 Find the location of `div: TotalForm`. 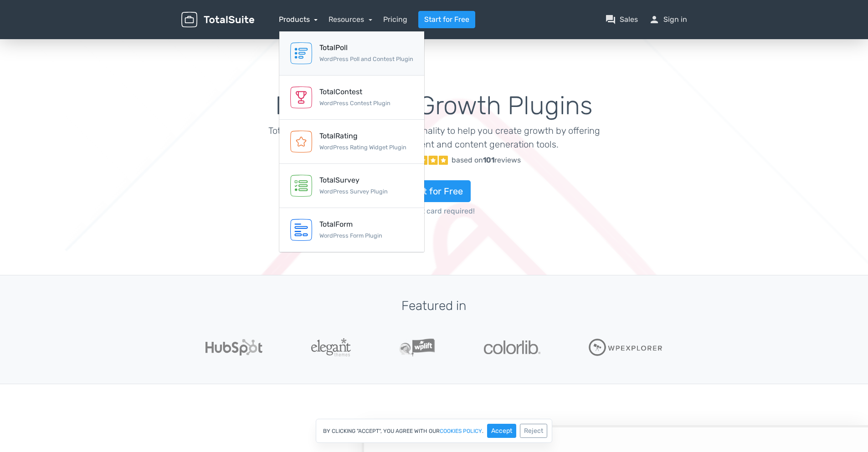

div: TotalForm is located at coordinates (351, 225).